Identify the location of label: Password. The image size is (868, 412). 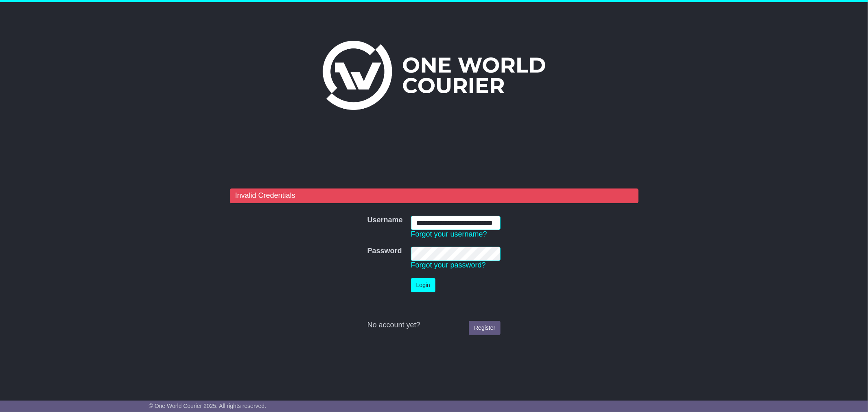
(385, 251).